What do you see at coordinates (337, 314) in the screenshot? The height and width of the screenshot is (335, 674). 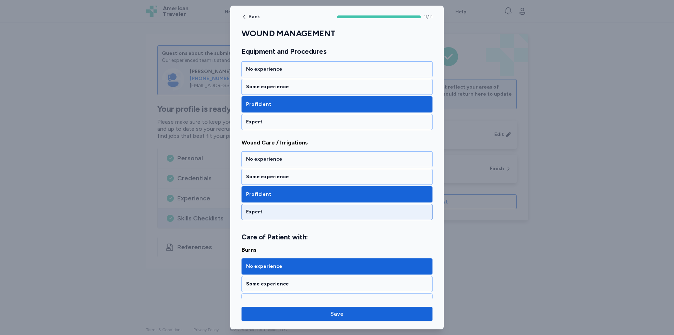 I see `button: Save` at bounding box center [337, 314].